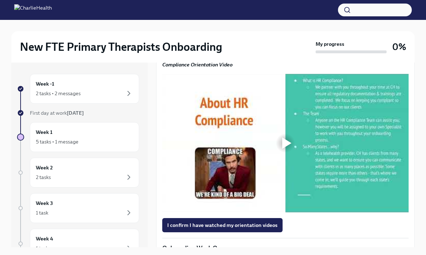  Describe the element at coordinates (57, 142) in the screenshot. I see `div: 5 tasks • 1 message` at that location.